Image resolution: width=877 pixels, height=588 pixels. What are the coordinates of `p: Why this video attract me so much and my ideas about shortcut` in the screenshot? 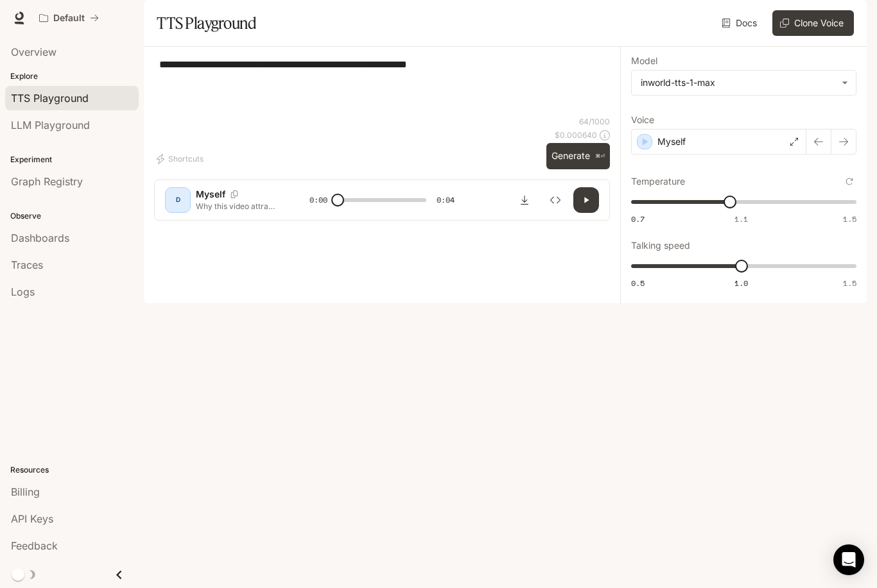 It's located at (237, 206).